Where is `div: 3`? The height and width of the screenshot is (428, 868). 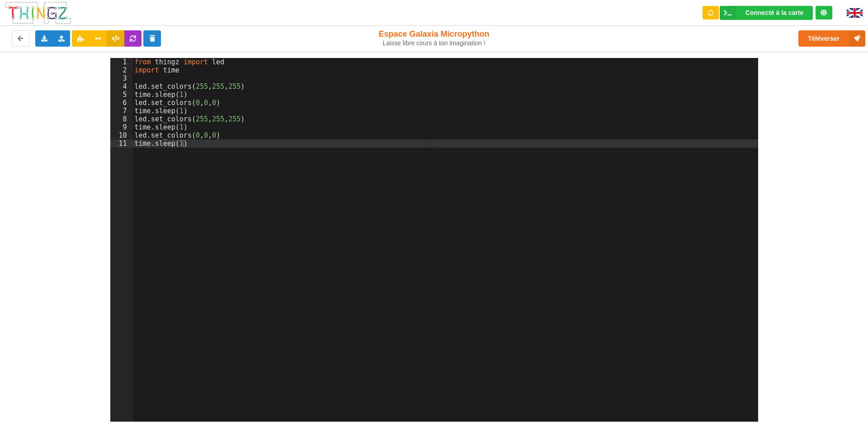 div: 3 is located at coordinates (122, 78).